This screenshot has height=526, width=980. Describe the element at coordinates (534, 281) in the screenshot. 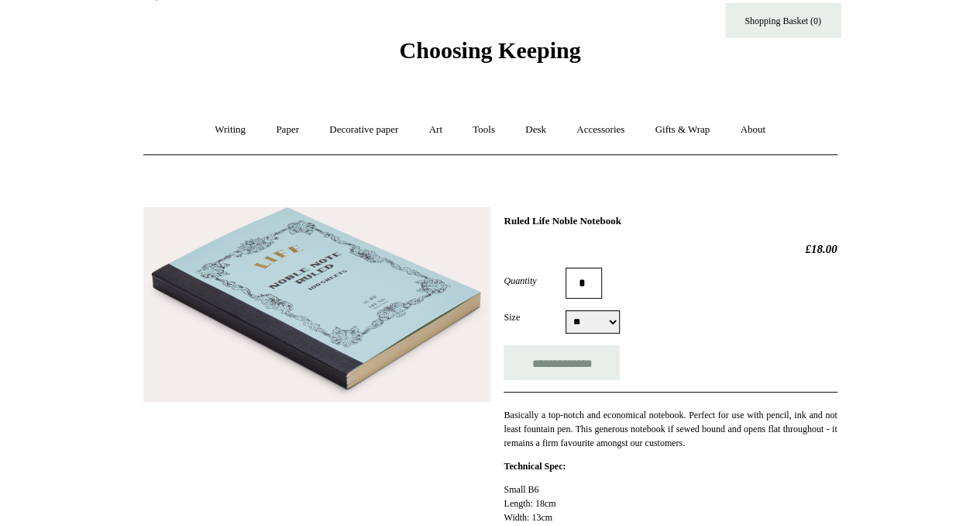

I see `label: Quantity` at that location.